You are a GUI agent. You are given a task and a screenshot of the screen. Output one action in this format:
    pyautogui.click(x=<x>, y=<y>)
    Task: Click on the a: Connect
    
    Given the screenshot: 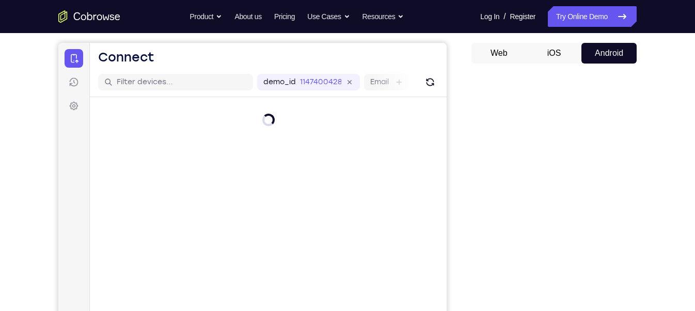 What is the action you would take?
    pyautogui.click(x=15, y=15)
    